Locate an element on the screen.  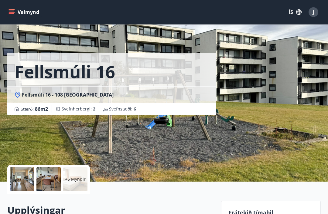
button: J is located at coordinates (313, 12).